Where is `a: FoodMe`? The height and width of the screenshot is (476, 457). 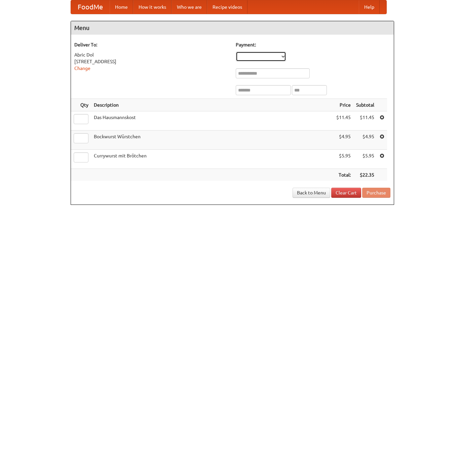
a: FoodMe is located at coordinates (90, 7).